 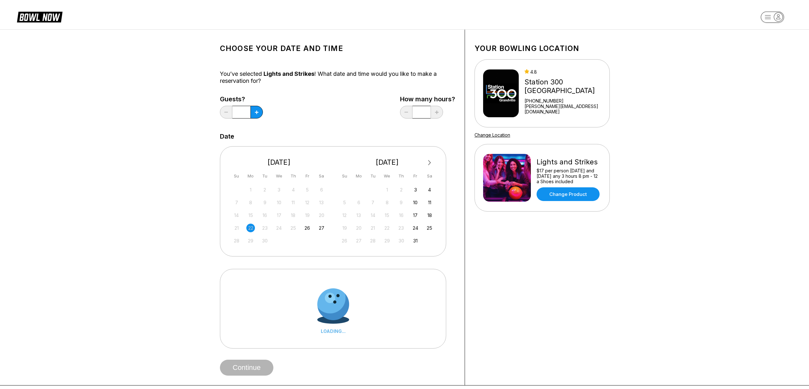 What do you see at coordinates (289, 74) in the screenshot?
I see `span: Lights and Strikes` at bounding box center [289, 74].